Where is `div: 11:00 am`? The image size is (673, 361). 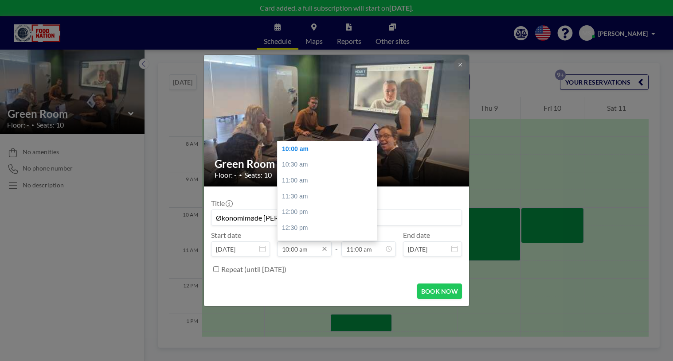
div: 11:00 am is located at coordinates (329, 181).